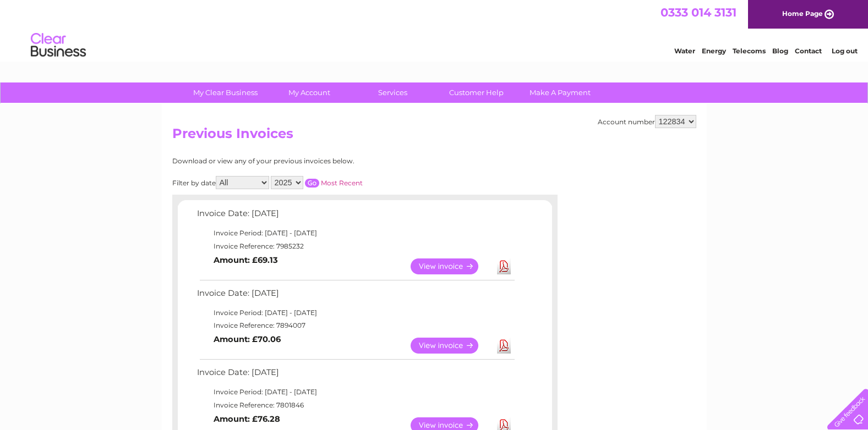  Describe the element at coordinates (355, 325) in the screenshot. I see `td: Invoice Reference: 7894007` at that location.